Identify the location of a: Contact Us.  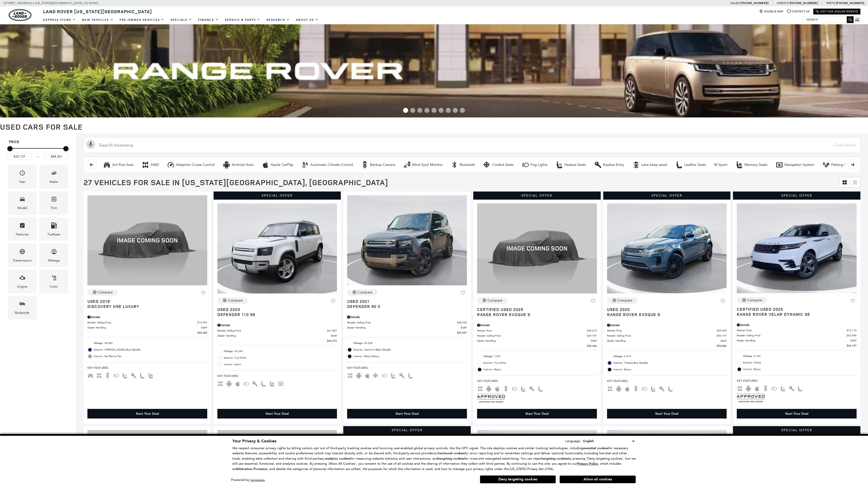
(799, 11).